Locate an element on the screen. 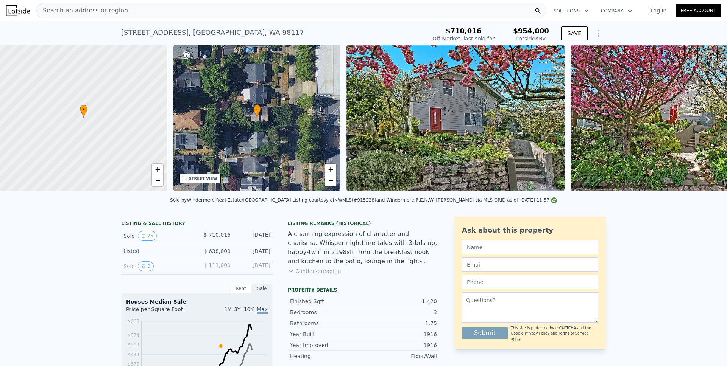 The height and width of the screenshot is (366, 727). div: Listing Remarks (Historical) is located at coordinates (363, 224).